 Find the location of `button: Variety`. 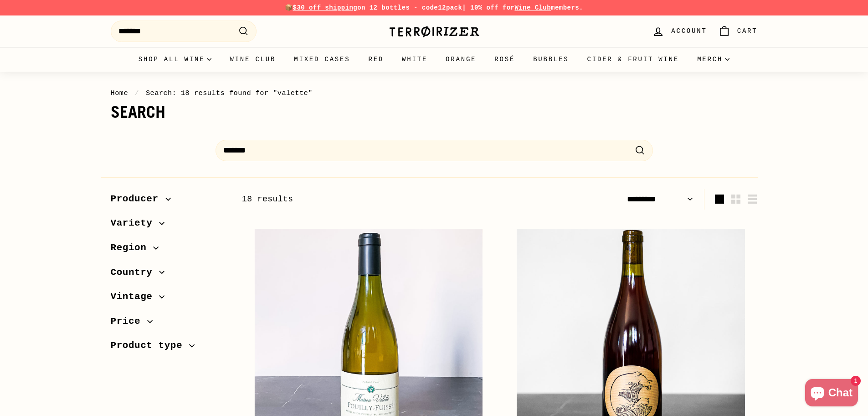

button: Variety is located at coordinates (169, 225).